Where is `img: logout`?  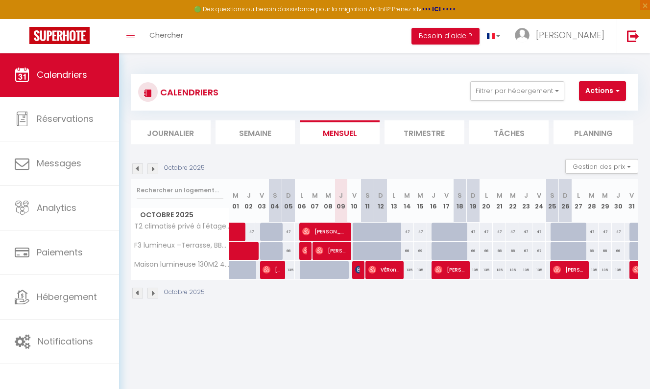 img: logout is located at coordinates (633, 36).